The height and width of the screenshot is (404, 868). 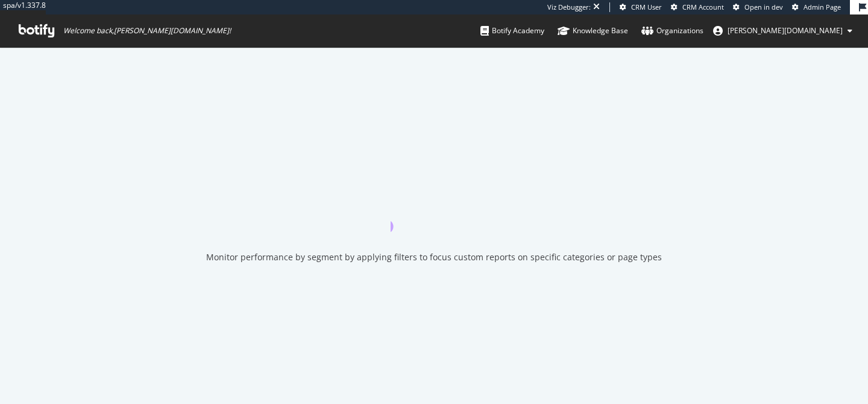 I want to click on div: Viz Debugger:, so click(x=569, y=8).